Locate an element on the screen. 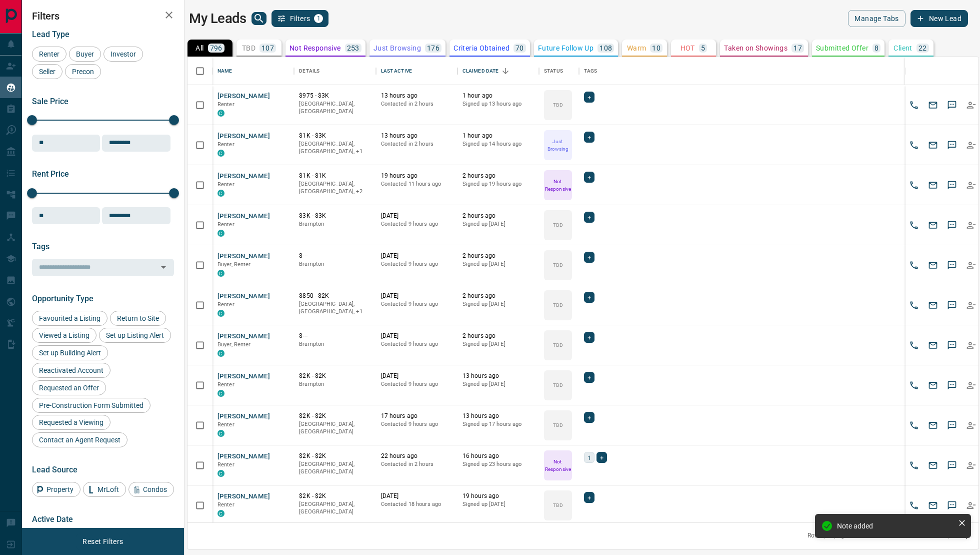  div: MrLoft is located at coordinates (104, 489).